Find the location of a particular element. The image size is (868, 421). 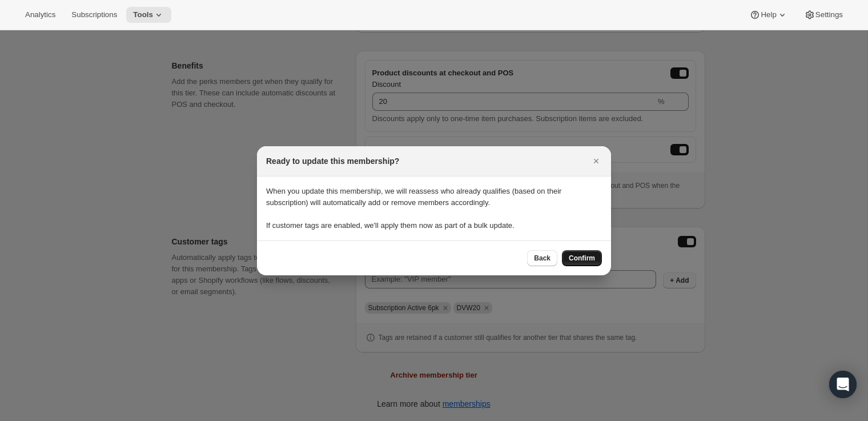

button: Confirm is located at coordinates (582, 258).